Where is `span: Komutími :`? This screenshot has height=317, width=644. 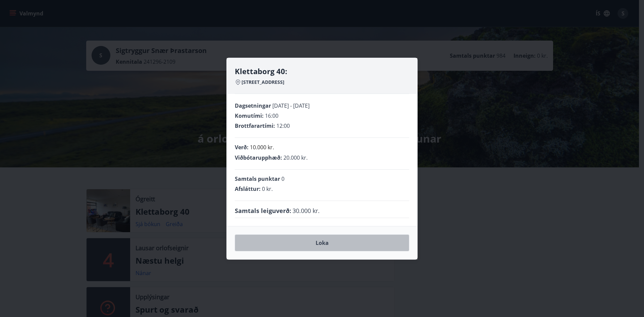 span: Komutími : is located at coordinates (249, 116).